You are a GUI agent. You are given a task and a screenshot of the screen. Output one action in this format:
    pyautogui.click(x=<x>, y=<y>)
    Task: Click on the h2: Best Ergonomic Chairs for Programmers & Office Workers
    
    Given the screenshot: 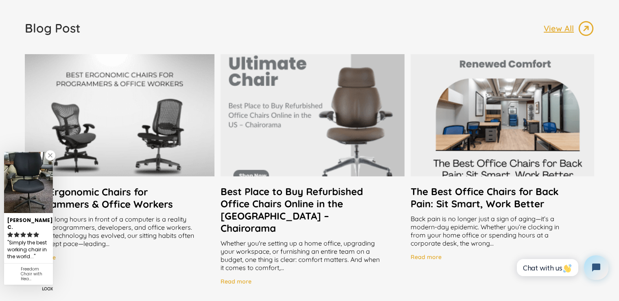 What is the action you would take?
    pyautogui.click(x=120, y=198)
    